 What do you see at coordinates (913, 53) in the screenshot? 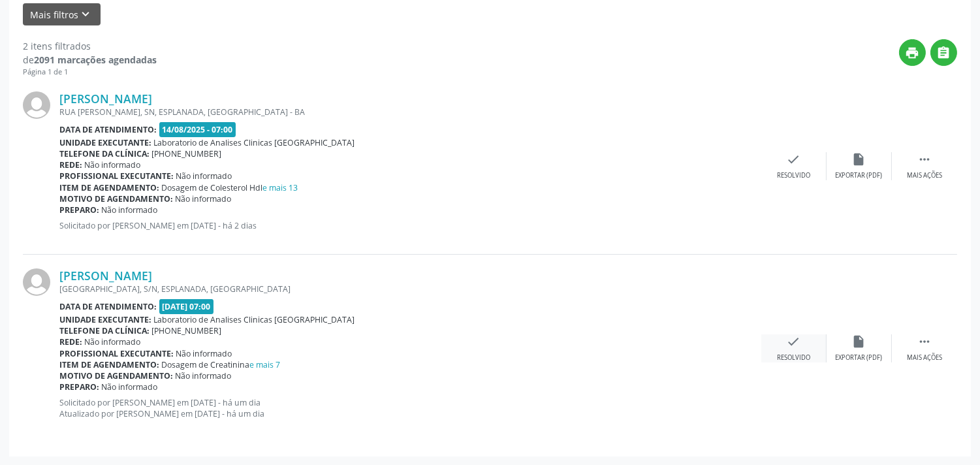
I see `i: print` at bounding box center [913, 53].